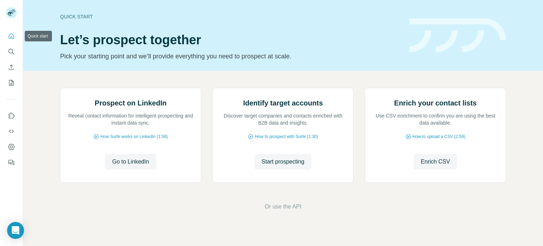  Describe the element at coordinates (11, 162) in the screenshot. I see `button: Feedback` at that location.